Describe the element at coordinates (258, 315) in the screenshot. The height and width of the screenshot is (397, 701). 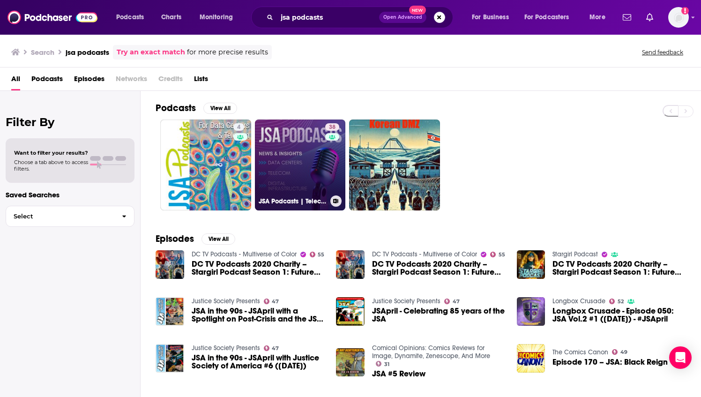
I see `span: JSA in the 90s - JSApril with a Spotlight on Post-Crisis and the JSA inspiring the JLA` at that location.